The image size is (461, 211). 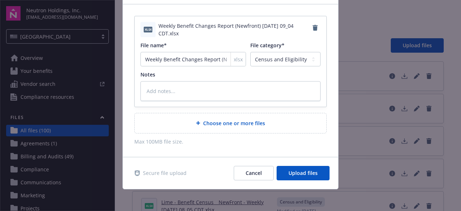 I want to click on span: Upload files, so click(x=303, y=173).